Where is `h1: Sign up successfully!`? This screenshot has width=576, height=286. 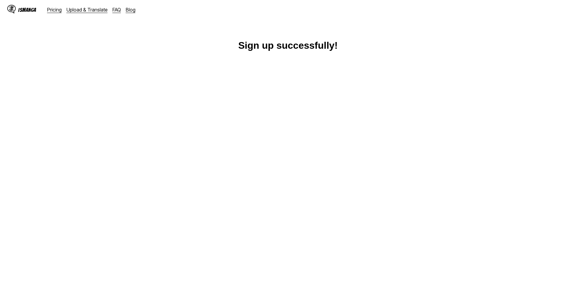 h1: Sign up successfully! is located at coordinates (288, 45).